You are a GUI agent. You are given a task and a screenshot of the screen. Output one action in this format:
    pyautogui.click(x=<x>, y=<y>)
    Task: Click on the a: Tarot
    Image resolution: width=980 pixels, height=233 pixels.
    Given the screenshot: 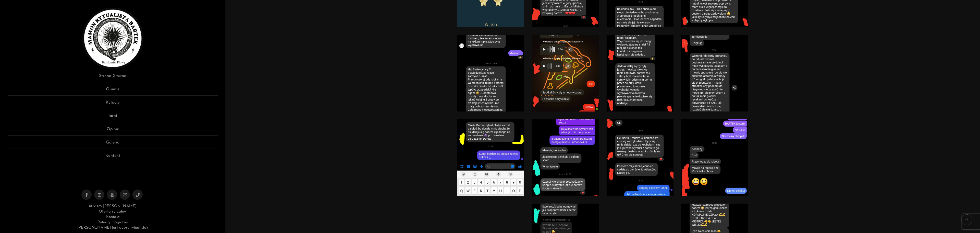 What is the action you would take?
    pyautogui.click(x=112, y=117)
    